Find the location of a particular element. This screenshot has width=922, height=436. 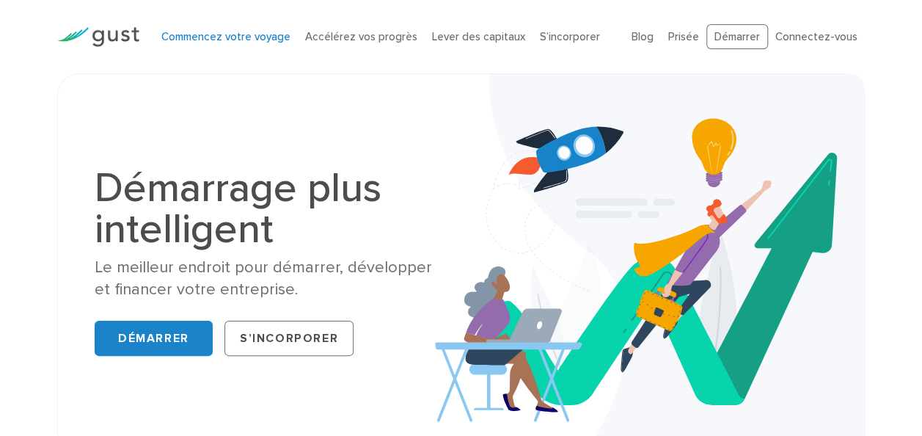

a: Blog is located at coordinates (643, 37).